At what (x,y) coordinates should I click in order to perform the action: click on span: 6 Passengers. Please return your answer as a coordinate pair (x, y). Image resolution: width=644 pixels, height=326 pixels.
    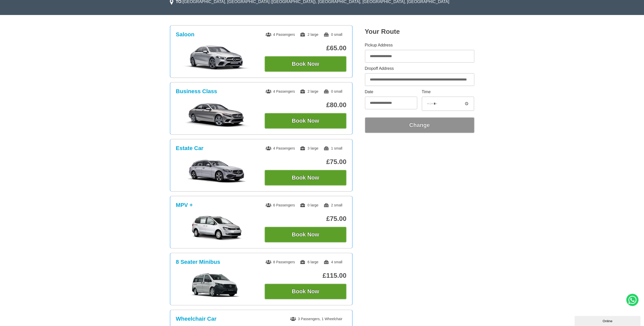
    Looking at the image, I should click on (280, 205).